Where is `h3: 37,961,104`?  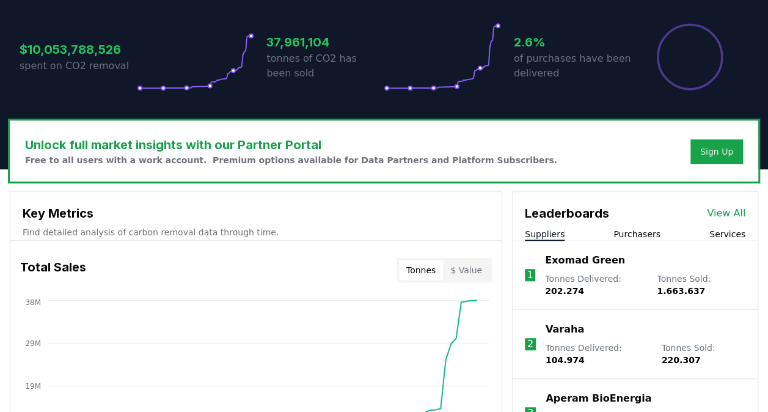 h3: 37,961,104 is located at coordinates (325, 42).